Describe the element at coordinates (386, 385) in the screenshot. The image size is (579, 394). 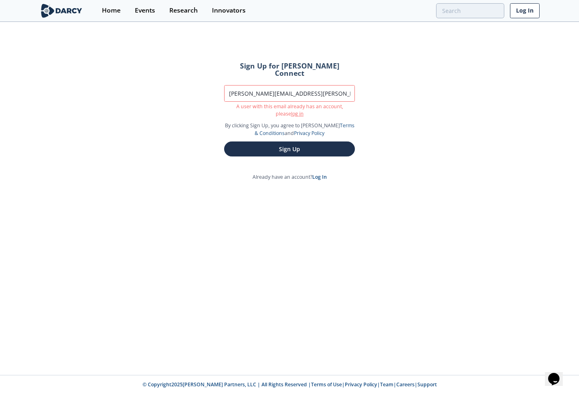
I see `a: Team` at that location.